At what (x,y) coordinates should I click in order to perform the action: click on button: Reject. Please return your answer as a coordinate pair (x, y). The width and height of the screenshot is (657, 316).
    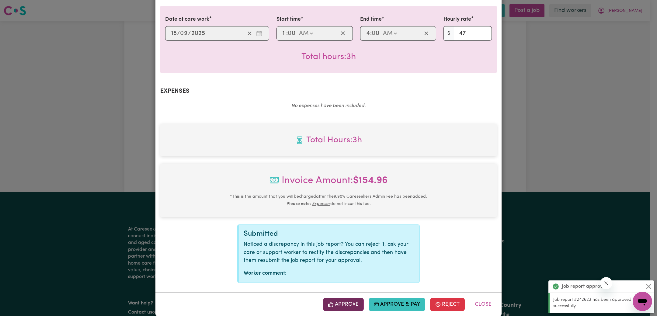
    Looking at the image, I should click on (447, 304).